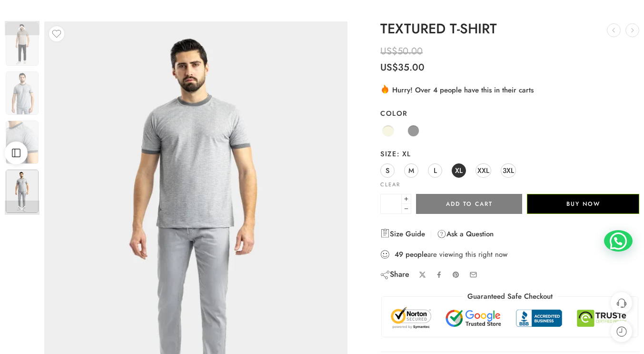 This screenshot has height=354, width=644. Describe the element at coordinates (510, 297) in the screenshot. I see `legend: Guaranteed Safe Checkout` at that location.